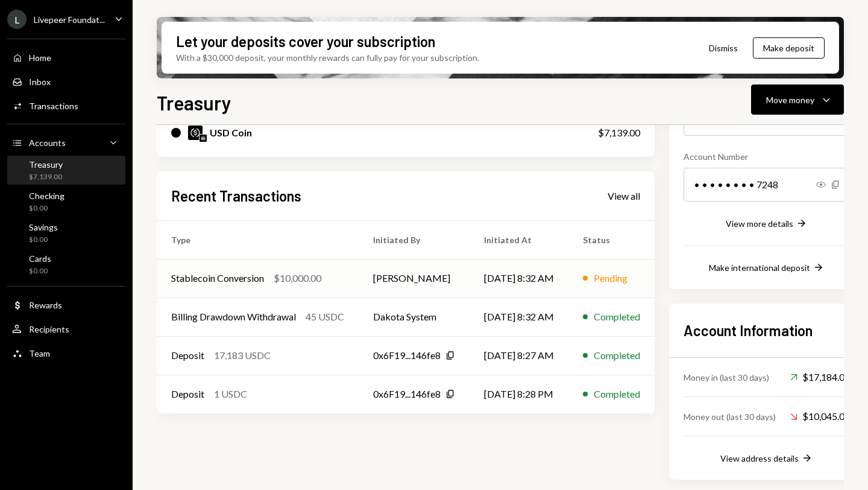  What do you see at coordinates (297, 278) in the screenshot?
I see `div: $10,000.00` at bounding box center [297, 278].